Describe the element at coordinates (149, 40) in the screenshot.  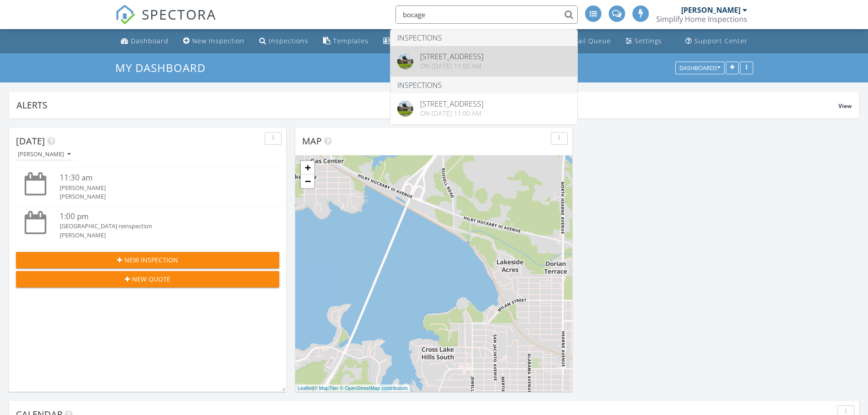
I see `div: Dashboard` at that location.